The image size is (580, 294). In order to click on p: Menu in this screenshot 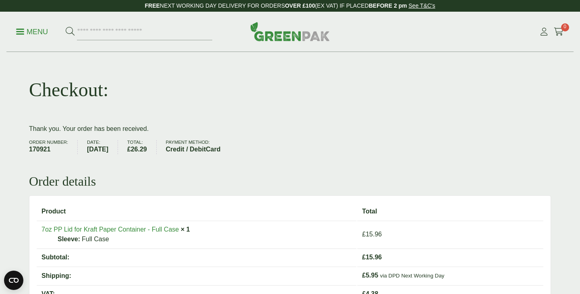, I will do `click(32, 32)`.